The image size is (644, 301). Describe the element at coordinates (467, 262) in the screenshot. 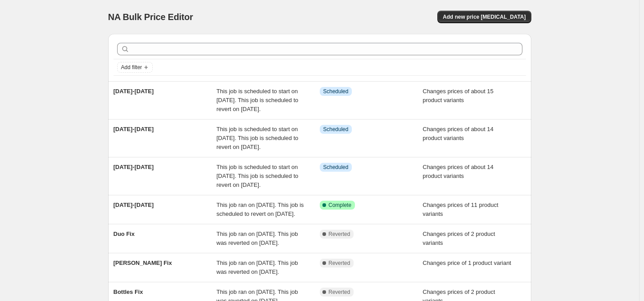

I see `span: Changes price of 1 product variant` at that location.